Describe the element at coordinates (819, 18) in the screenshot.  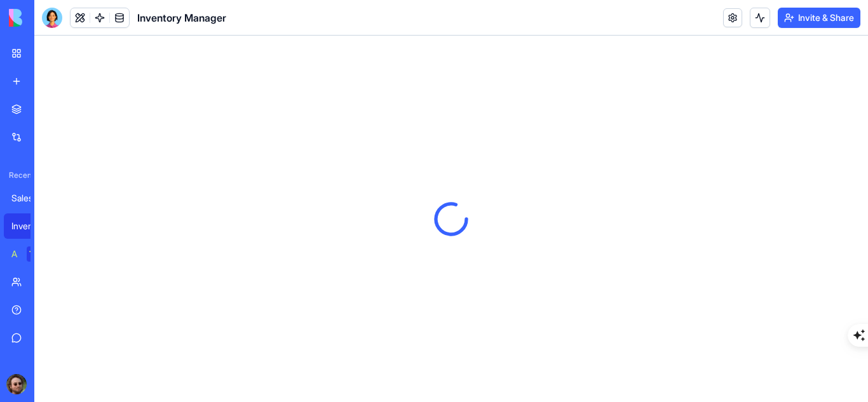
I see `button: Invite & Share` at that location.